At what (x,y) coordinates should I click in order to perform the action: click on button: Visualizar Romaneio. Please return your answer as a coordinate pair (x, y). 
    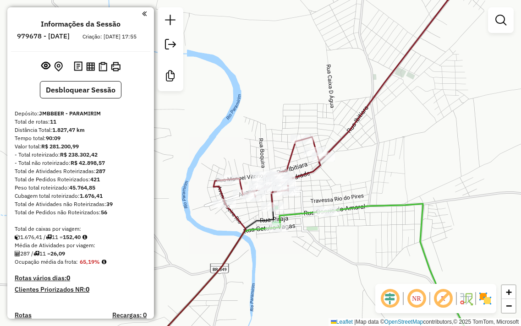
    Looking at the image, I should click on (103, 66).